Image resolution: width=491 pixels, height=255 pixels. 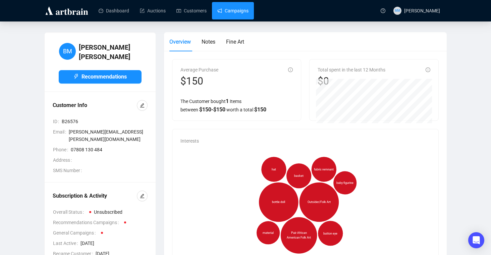 What do you see at coordinates (105, 121) in the screenshot?
I see `span: B26576` at bounding box center [105, 121].